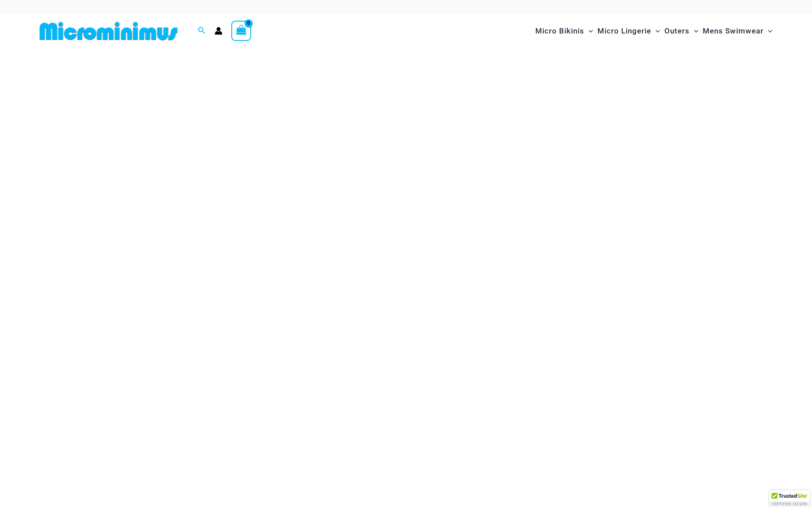 The width and height of the screenshot is (812, 507). Describe the element at coordinates (202, 31) in the screenshot. I see `a: Search icon link` at that location.